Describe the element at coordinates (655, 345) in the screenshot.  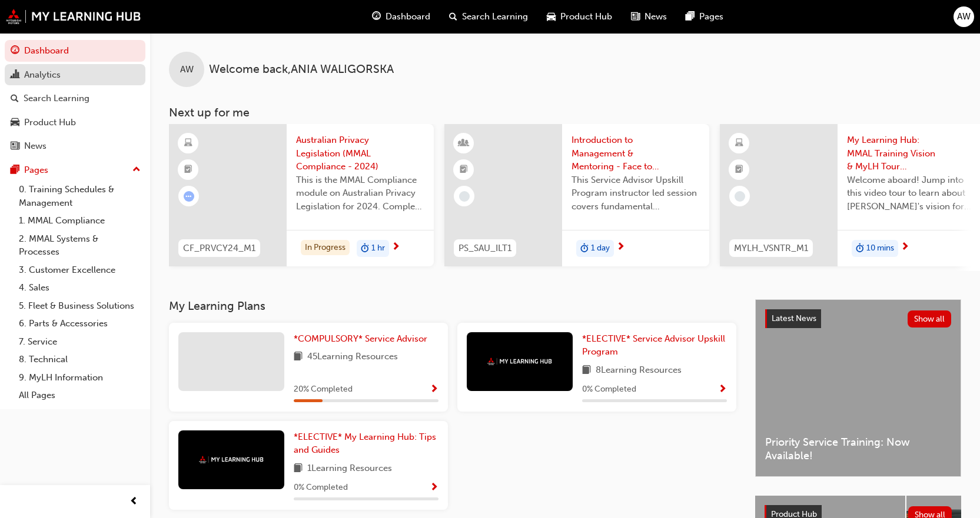
I see `a: *ELECTIVE* Service Advisor Upskill Program` at that location.